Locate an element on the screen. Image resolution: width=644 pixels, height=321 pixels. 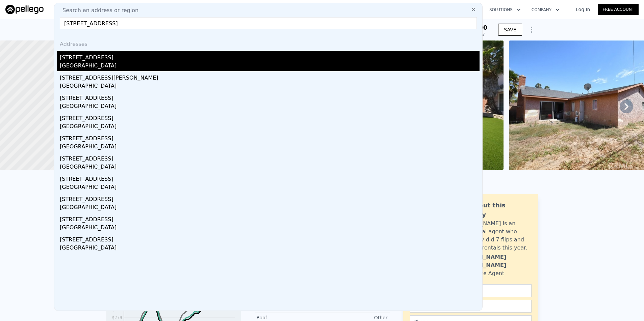
a: Log In is located at coordinates (582, 9).